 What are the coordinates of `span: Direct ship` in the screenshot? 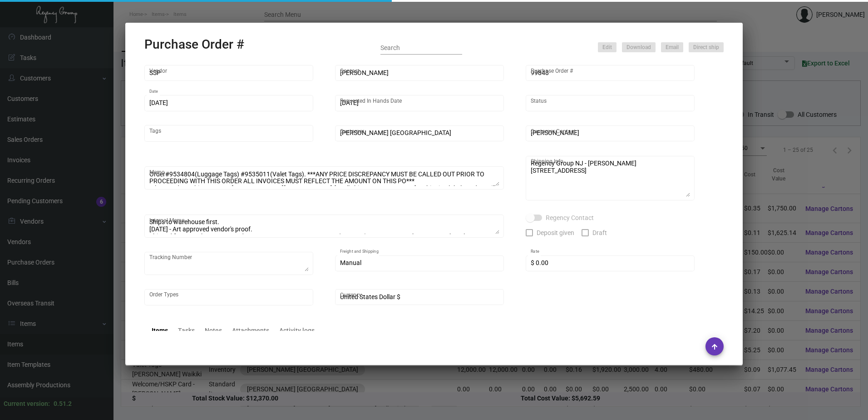 It's located at (706, 47).